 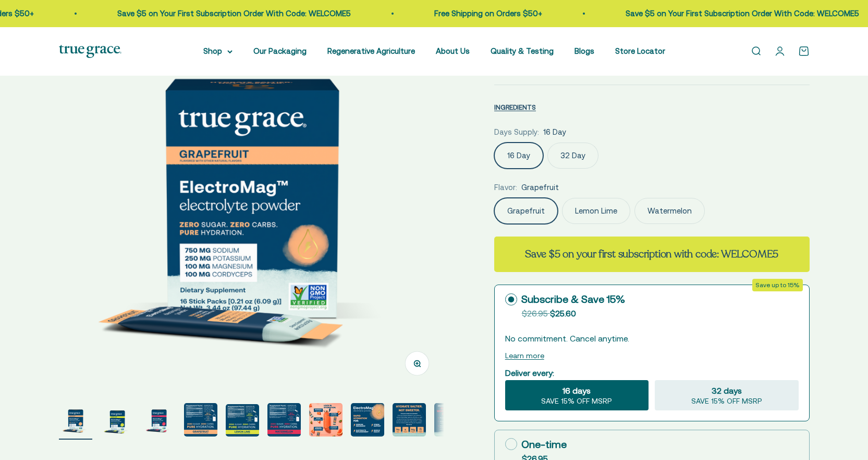 I want to click on img: 750 mg sodium for fluid balance and cellular communication.* 250 mg potassium supports blood pres..., so click(x=200, y=419).